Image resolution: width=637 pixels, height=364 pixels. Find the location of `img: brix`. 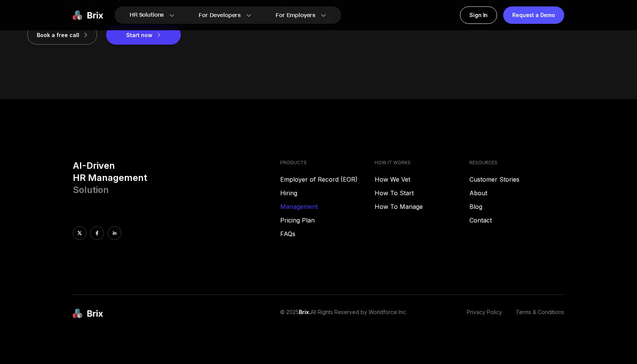

img: brix is located at coordinates (88, 314).